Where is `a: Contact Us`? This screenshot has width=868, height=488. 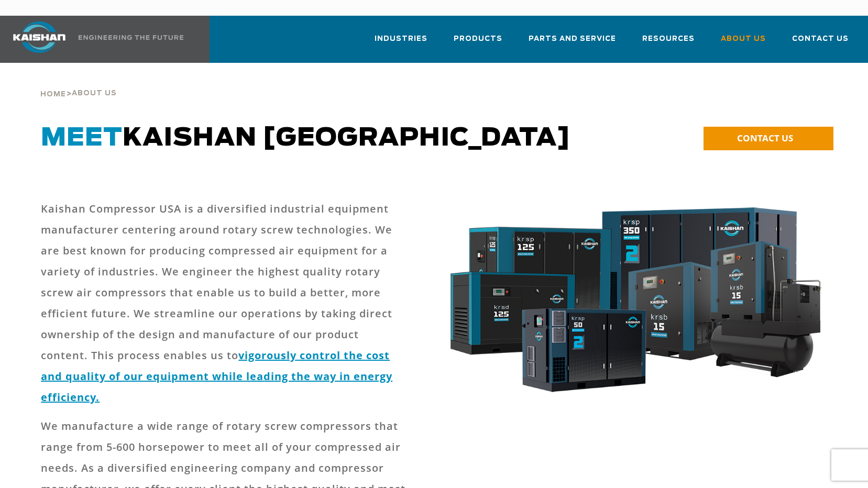 a: Contact Us is located at coordinates (820, 43).